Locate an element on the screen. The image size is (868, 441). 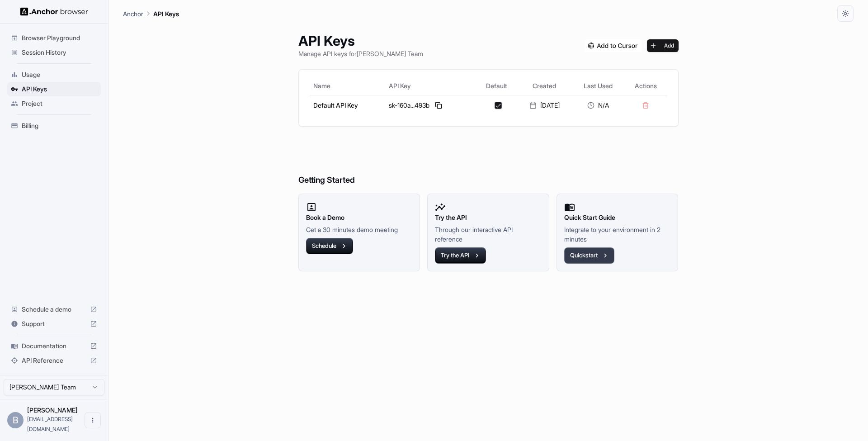
h2: Book a Demo is located at coordinates (360, 217).